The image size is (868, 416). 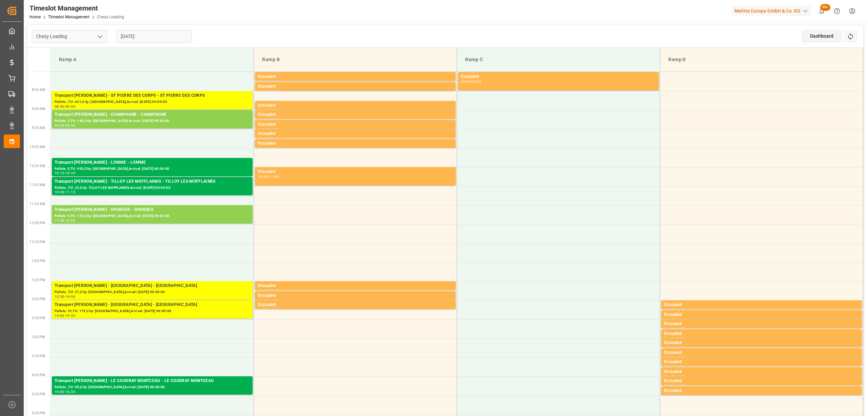 I want to click on span: 12:00 PM, so click(x=37, y=222).